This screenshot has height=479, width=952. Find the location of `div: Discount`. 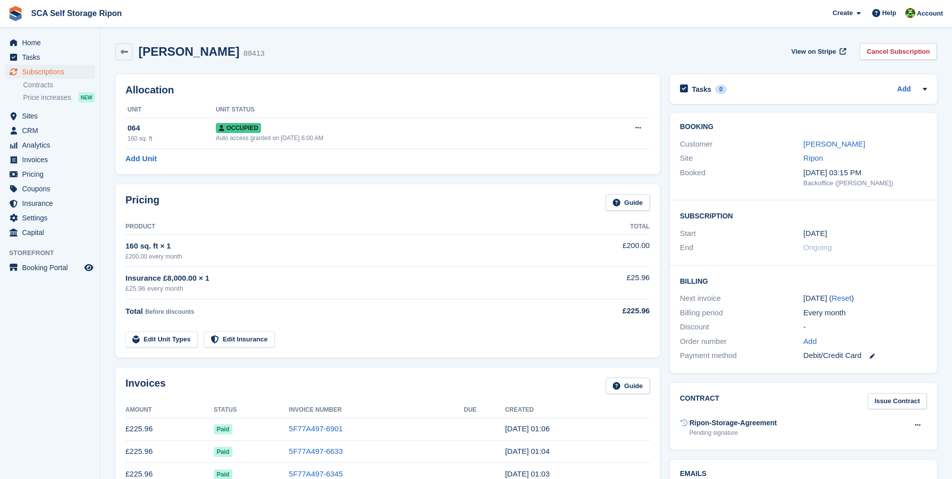

div: Discount is located at coordinates (741, 327).